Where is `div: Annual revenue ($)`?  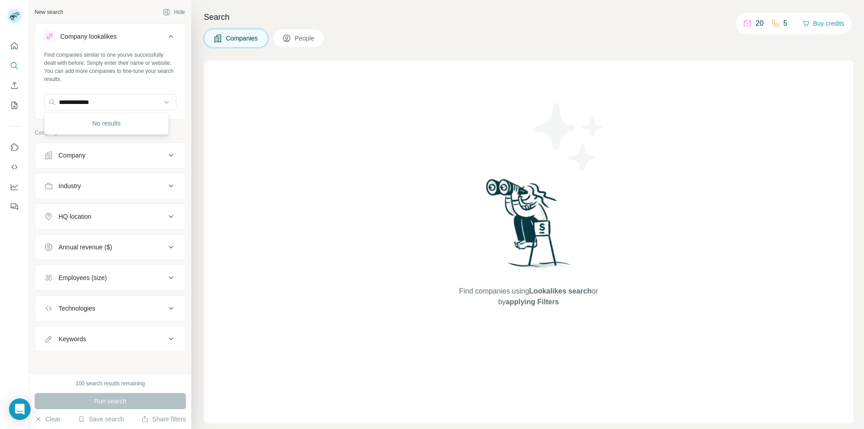
div: Annual revenue ($) is located at coordinates (85, 247).